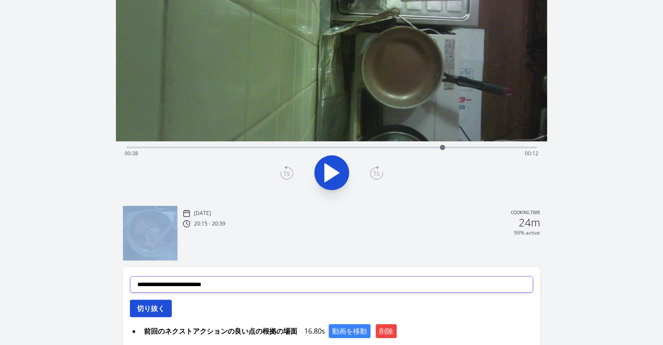 Image resolution: width=663 pixels, height=345 pixels. I want to click on span: 前回のネクストアクションの良い点の根拠の場面, so click(220, 331).